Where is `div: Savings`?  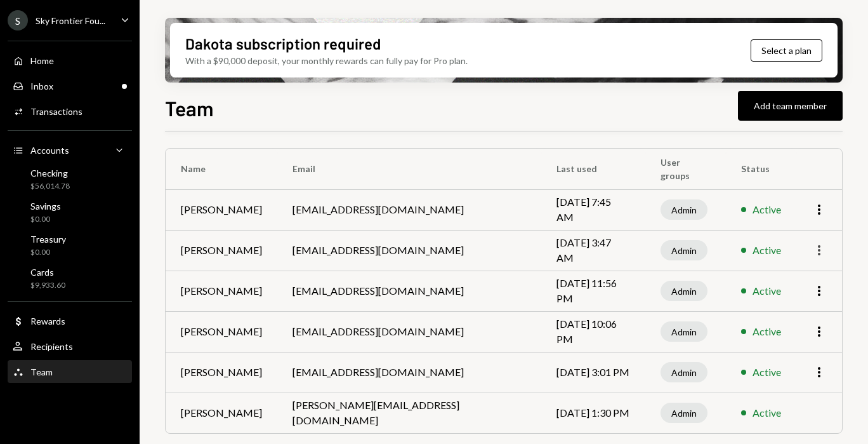
div: Savings is located at coordinates (46, 206).